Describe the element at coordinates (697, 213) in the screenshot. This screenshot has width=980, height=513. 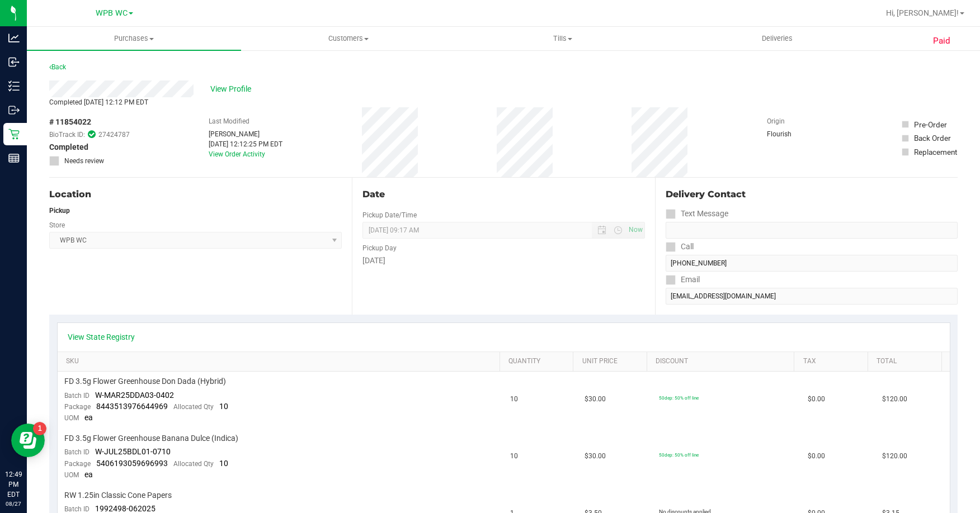
I see `label: Text Message` at that location.